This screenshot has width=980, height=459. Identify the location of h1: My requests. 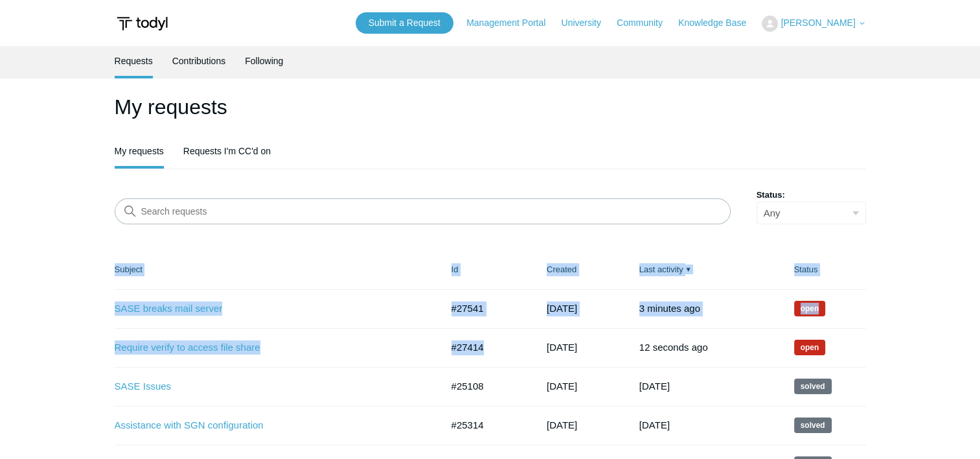
(490, 107).